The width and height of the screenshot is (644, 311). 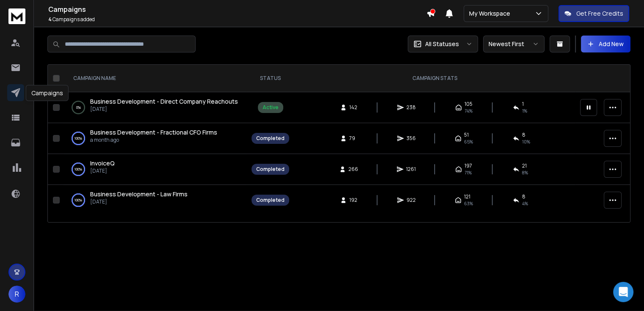 I want to click on span: 51, so click(x=466, y=135).